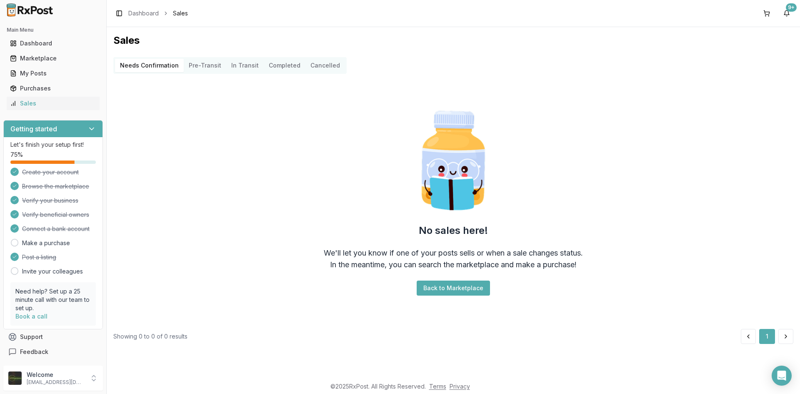  I want to click on p: Welcome, so click(55, 375).